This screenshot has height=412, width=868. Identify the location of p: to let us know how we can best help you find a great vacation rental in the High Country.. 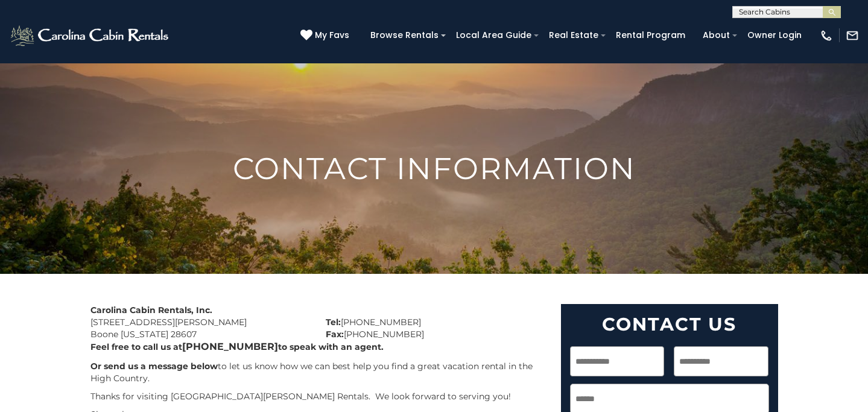
(316, 372).